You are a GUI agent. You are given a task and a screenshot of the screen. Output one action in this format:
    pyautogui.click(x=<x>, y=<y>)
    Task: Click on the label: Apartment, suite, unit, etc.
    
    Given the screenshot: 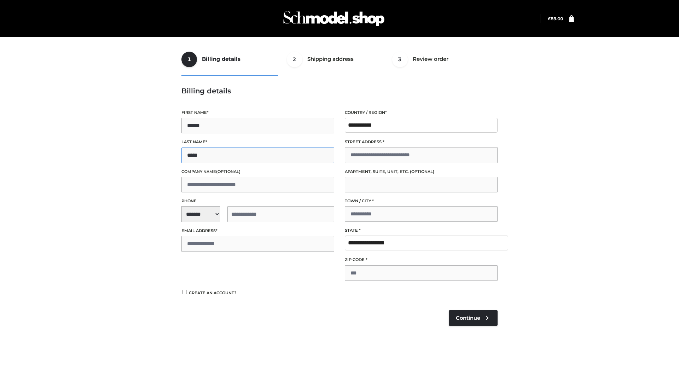 What is the action you would take?
    pyautogui.click(x=421, y=171)
    